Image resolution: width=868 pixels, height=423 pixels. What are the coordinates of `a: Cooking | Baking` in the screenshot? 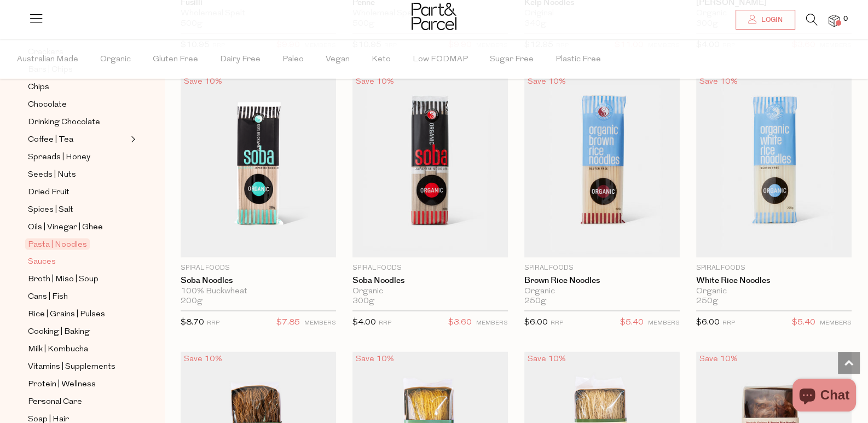 It's located at (77, 331).